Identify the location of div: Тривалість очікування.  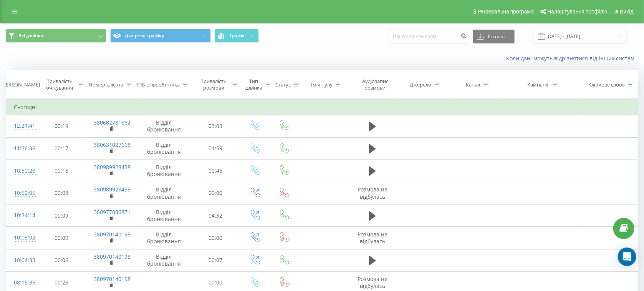
(59, 84).